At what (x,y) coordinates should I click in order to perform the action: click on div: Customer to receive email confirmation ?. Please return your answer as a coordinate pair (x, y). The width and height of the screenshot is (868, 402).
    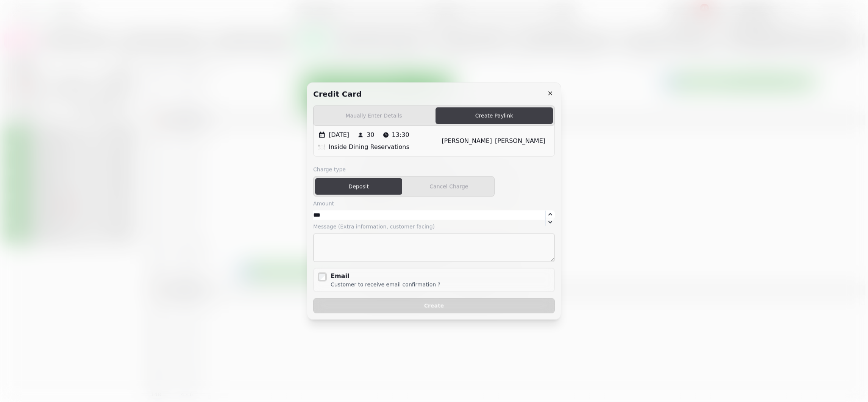
    Looking at the image, I should click on (386, 285).